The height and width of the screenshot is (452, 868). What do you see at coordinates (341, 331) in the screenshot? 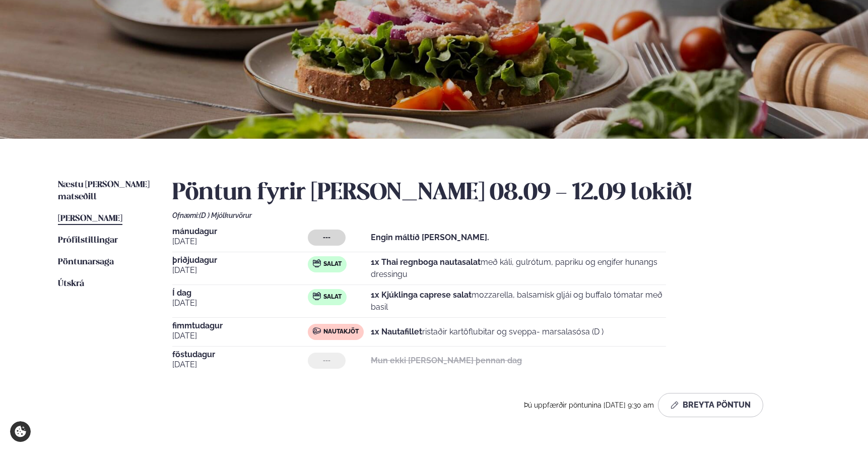
I see `span: Nautakjöt` at bounding box center [341, 331].